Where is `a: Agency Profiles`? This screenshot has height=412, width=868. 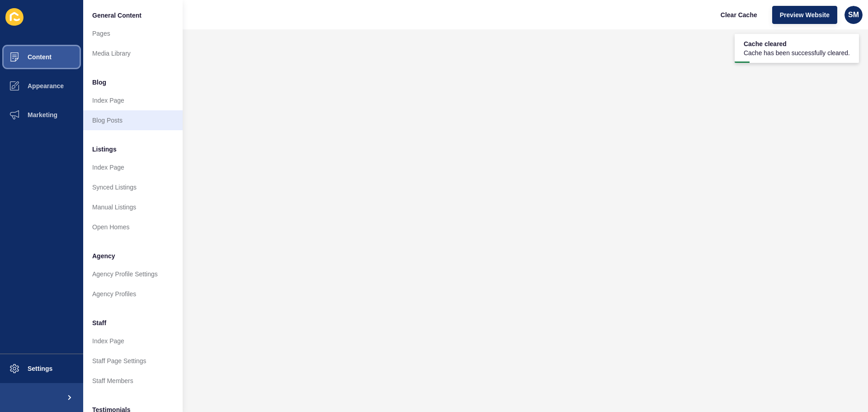 a: Agency Profiles is located at coordinates (133, 294).